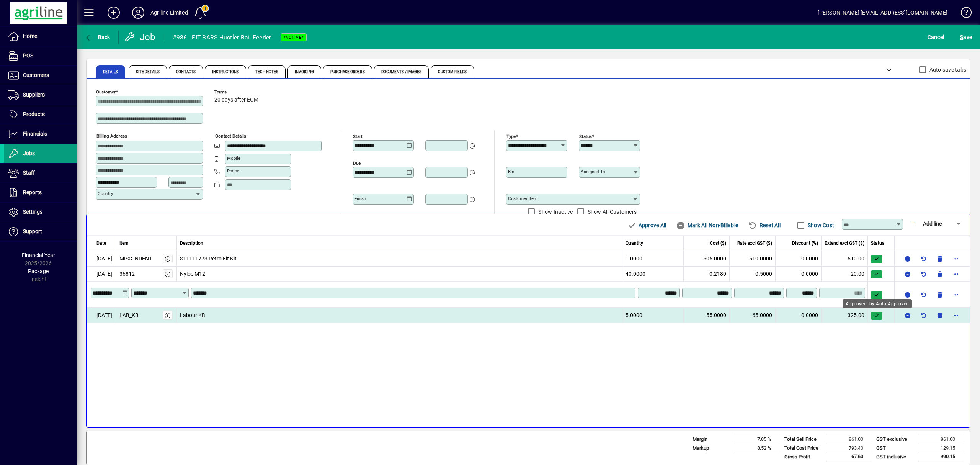  I want to click on div: 36812, so click(127, 274).